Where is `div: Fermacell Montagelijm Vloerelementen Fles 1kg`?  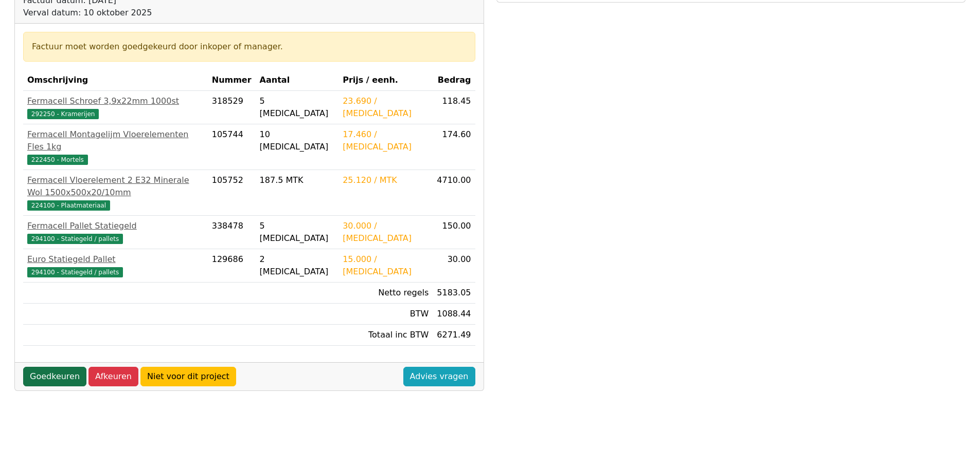
div: Fermacell Montagelijm Vloerelementen Fles 1kg is located at coordinates (115, 141).